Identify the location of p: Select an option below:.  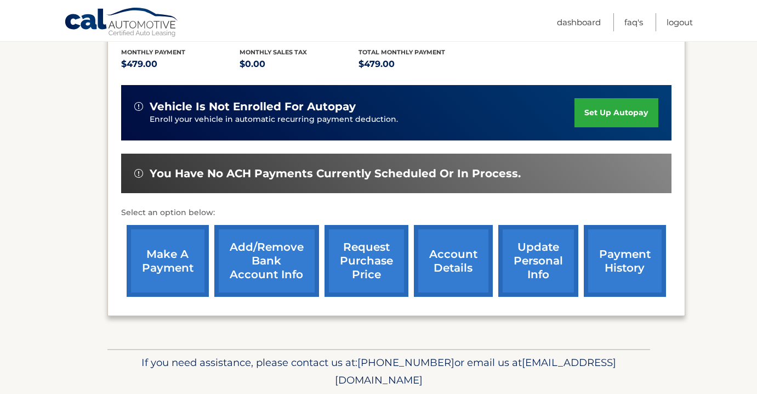
(396, 213).